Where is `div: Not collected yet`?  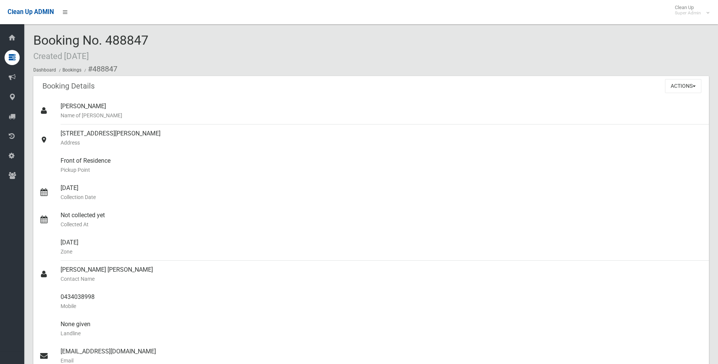
div: Not collected yet is located at coordinates (382, 220).